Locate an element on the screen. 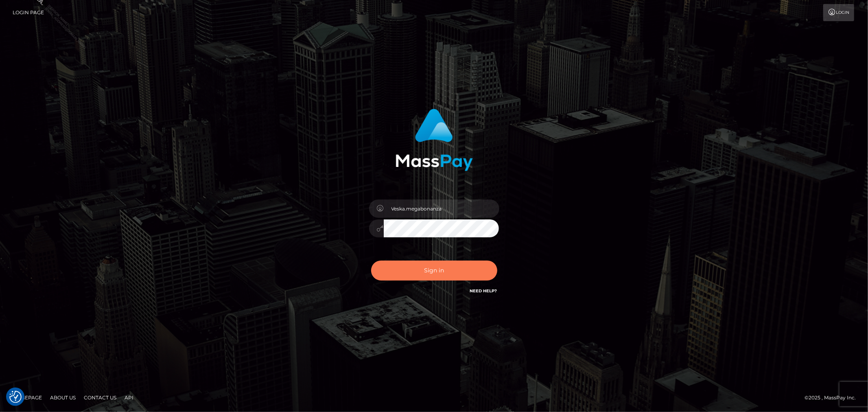 This screenshot has height=412, width=868. a: Login is located at coordinates (839, 13).